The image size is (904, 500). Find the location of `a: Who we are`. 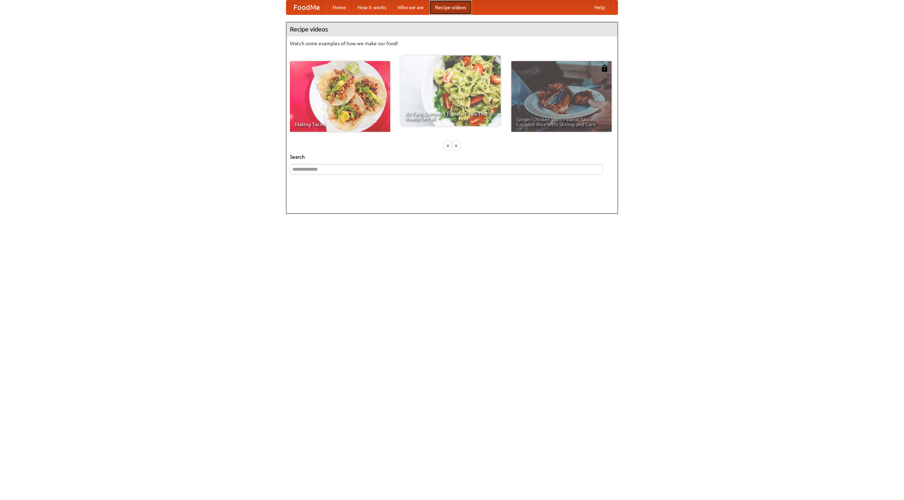

a: Who we are is located at coordinates (411, 7).